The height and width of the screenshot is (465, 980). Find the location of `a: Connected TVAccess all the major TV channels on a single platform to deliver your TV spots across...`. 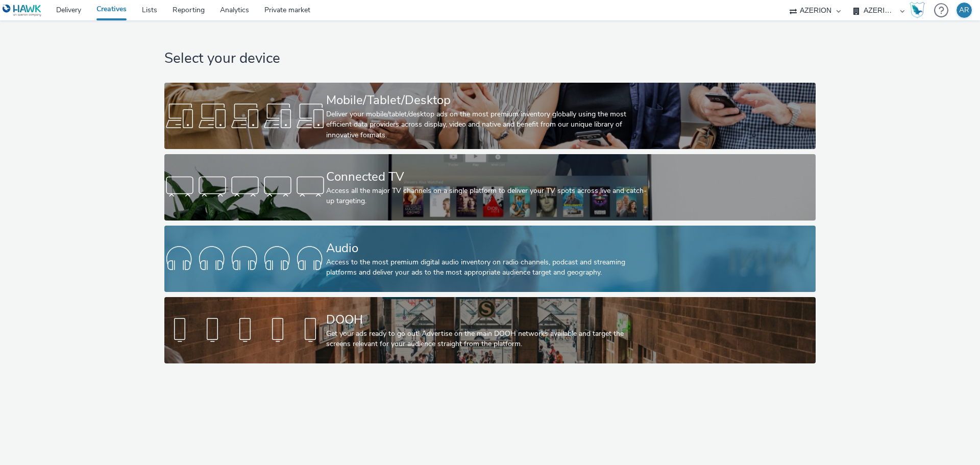

a: Connected TVAccess all the major TV channels on a single platform to deliver your TV spots across... is located at coordinates (489, 188).